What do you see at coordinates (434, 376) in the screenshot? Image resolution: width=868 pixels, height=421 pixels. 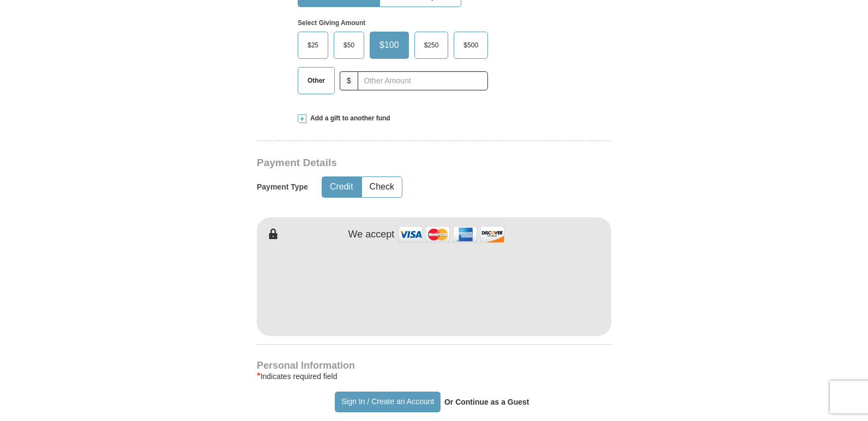 I see `div: Indicates required field` at bounding box center [434, 376].